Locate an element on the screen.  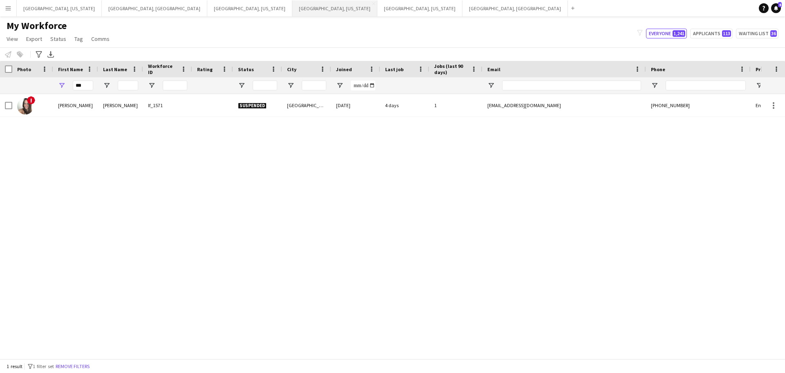
span: City is located at coordinates (291, 69).